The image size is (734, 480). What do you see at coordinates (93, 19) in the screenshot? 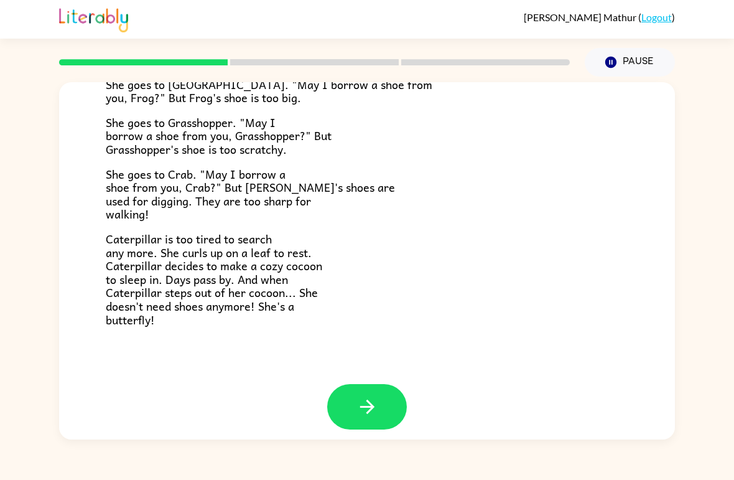
I see `img: Literably` at bounding box center [93, 19].